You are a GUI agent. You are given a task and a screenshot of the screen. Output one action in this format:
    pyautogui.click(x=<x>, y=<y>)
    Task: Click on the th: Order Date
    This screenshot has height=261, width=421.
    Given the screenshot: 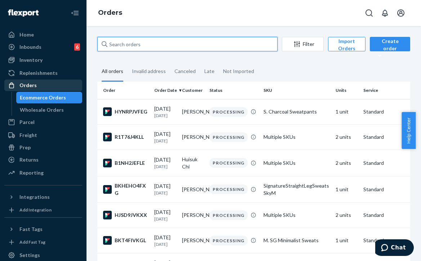 What is the action you would take?
    pyautogui.click(x=165, y=90)
    